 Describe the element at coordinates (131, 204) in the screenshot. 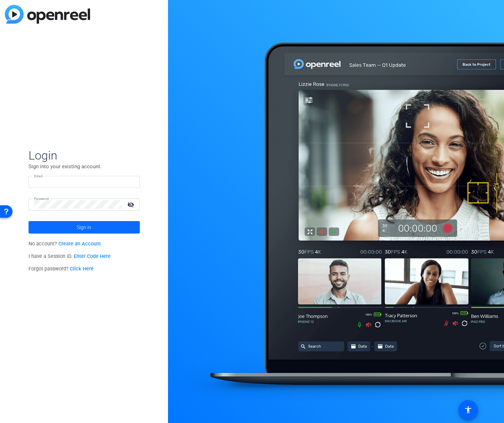

I see `mat-icon: visibility_off` at that location.